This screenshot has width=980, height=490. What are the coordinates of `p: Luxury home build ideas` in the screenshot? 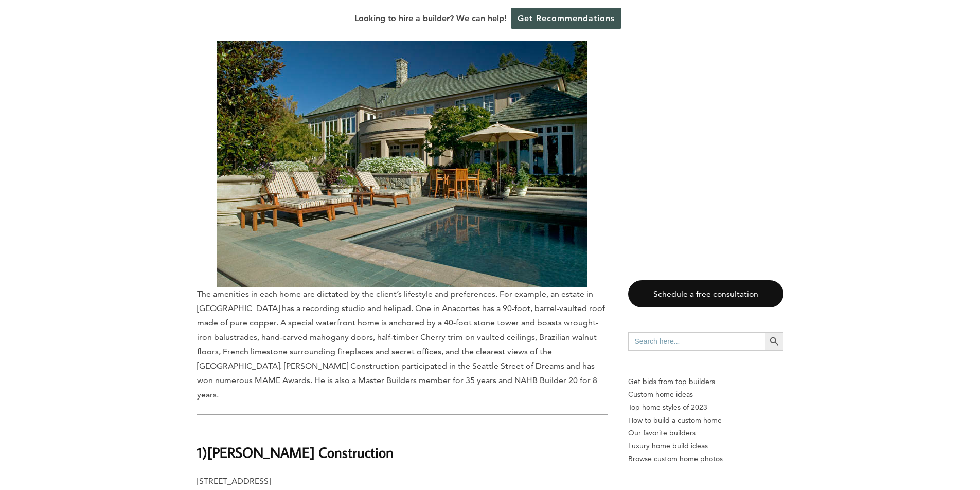 It's located at (706, 446).